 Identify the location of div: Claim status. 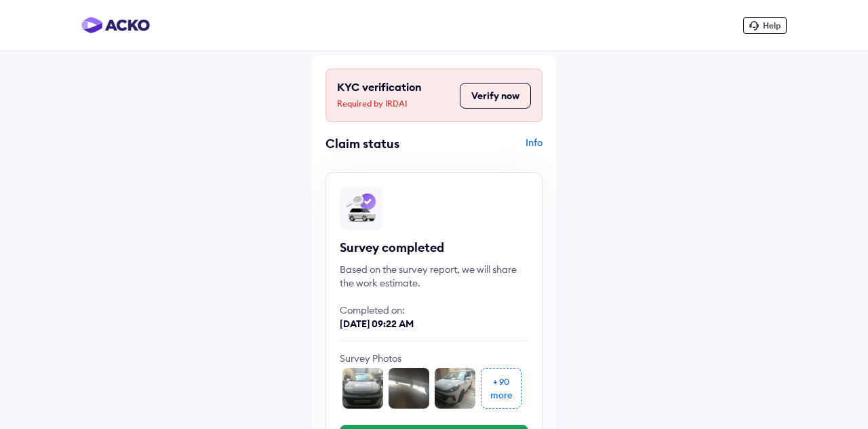
(378, 143).